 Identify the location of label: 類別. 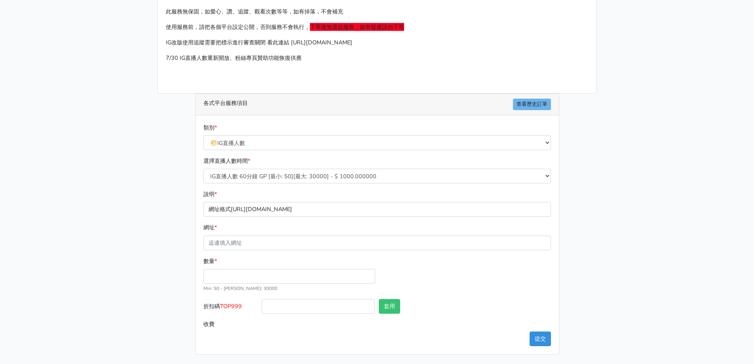
(210, 127).